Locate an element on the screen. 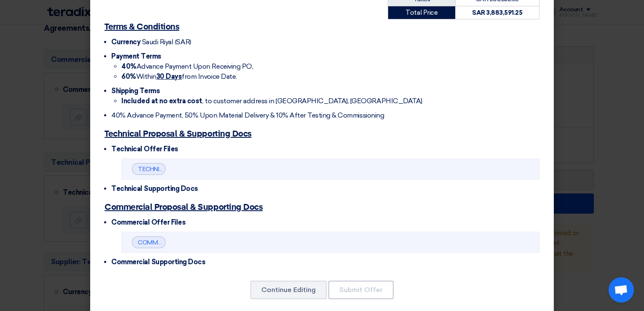 Image resolution: width=644 pixels, height=311 pixels. strong: SAR 3,883,591.25 is located at coordinates (497, 13).